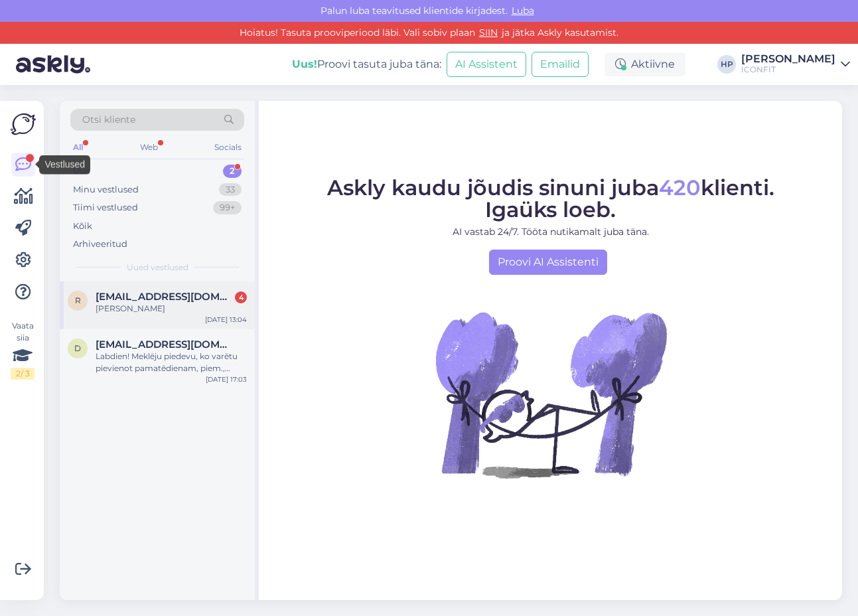 This screenshot has height=616, width=858. I want to click on div: 2, so click(233, 171).